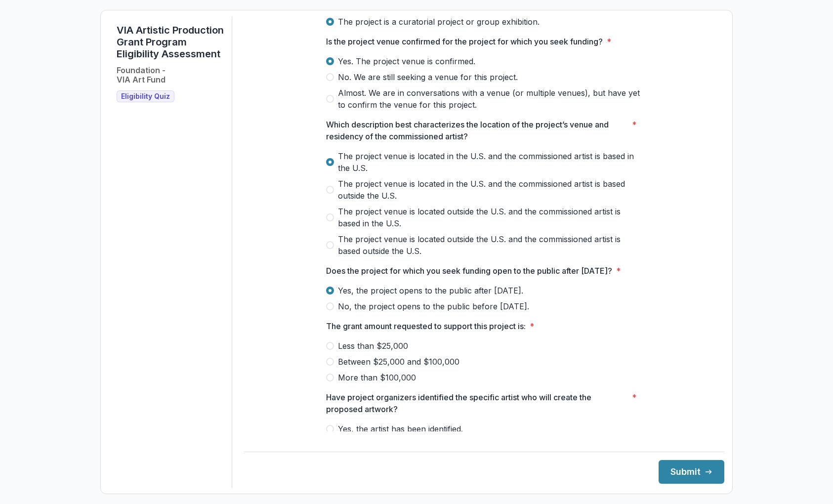  Describe the element at coordinates (145, 97) in the screenshot. I see `span: Eligibility Quiz` at that location.